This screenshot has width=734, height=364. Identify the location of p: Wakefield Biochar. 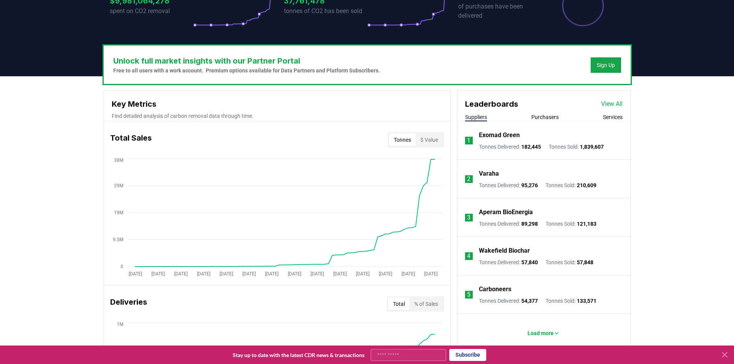
(504, 251).